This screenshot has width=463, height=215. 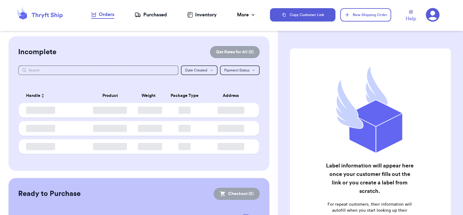 I want to click on a: Orders, so click(x=103, y=15).